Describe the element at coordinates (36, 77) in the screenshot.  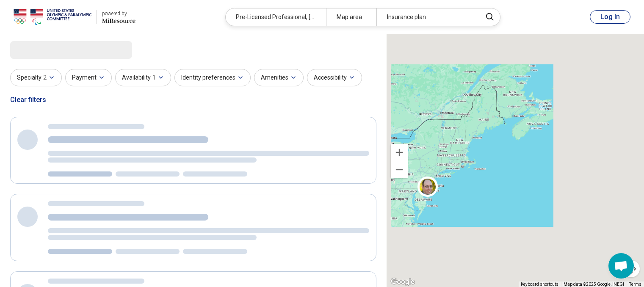
I see `button: Specialty2` at that location.